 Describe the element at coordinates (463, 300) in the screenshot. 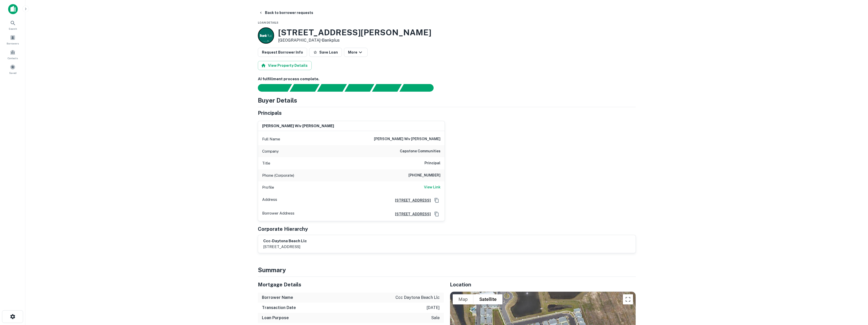

I see `button: Show street map` at that location.